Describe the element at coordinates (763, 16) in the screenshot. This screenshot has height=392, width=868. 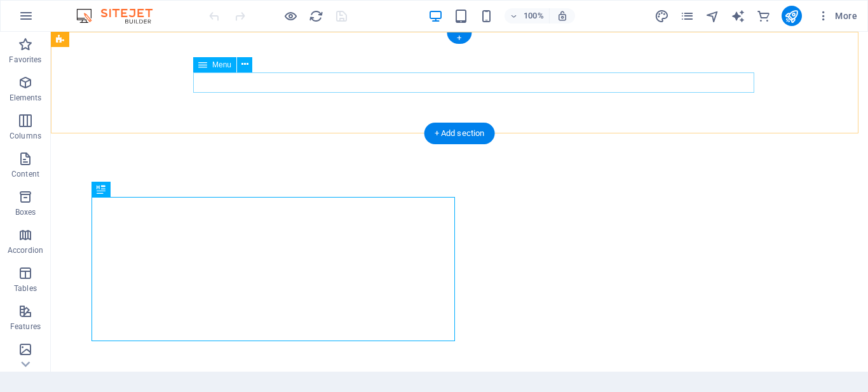
I see `button: commerce` at that location.